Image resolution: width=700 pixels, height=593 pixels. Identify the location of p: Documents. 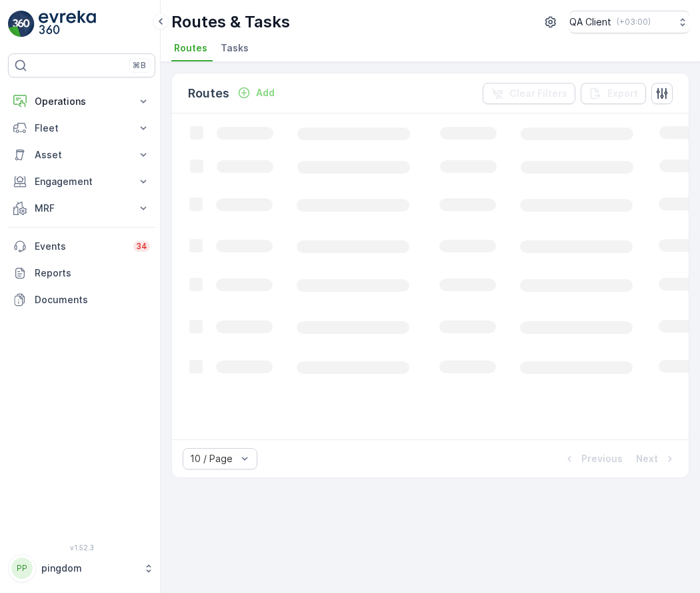
(92, 300).